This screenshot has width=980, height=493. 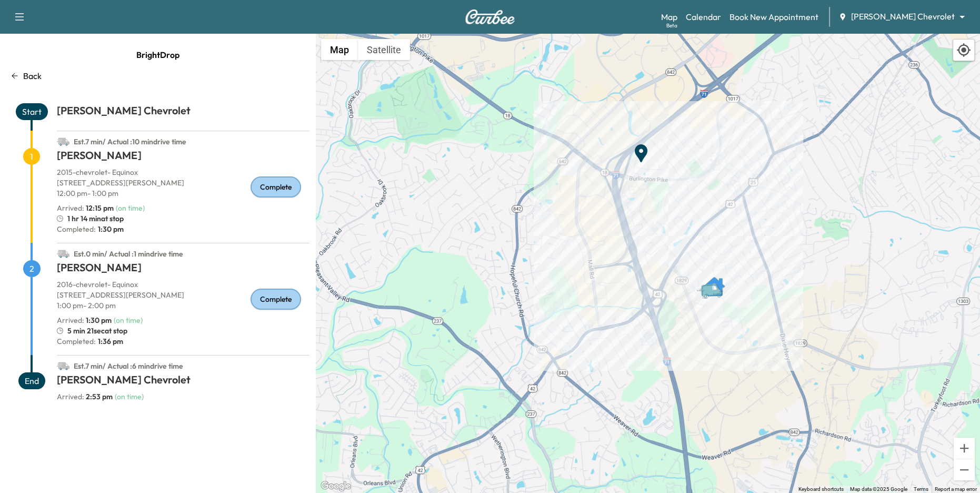 What do you see at coordinates (32, 76) in the screenshot?
I see `p: Back` at bounding box center [32, 76].